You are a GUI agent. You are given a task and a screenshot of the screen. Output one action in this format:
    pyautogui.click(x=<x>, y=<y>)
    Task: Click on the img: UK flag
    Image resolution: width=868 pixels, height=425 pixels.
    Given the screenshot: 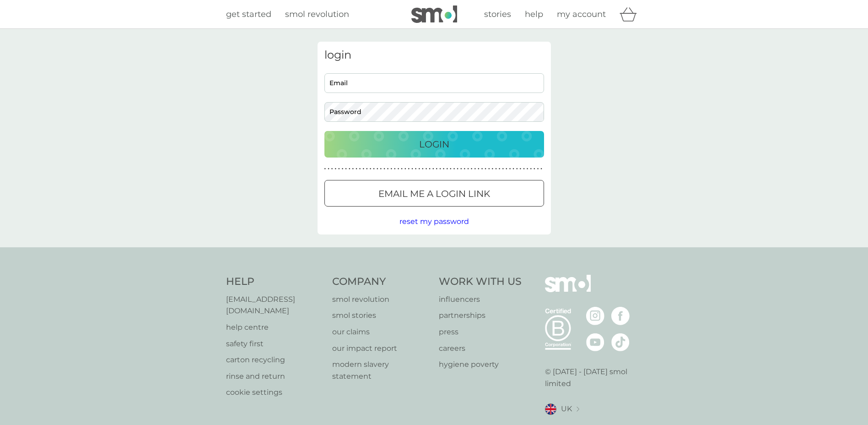 What is the action you would take?
    pyautogui.click(x=550, y=408)
    